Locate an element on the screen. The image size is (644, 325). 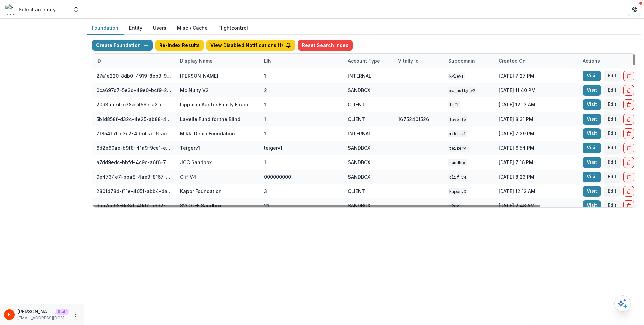
button: Reset Search Index is located at coordinates (325, 45).